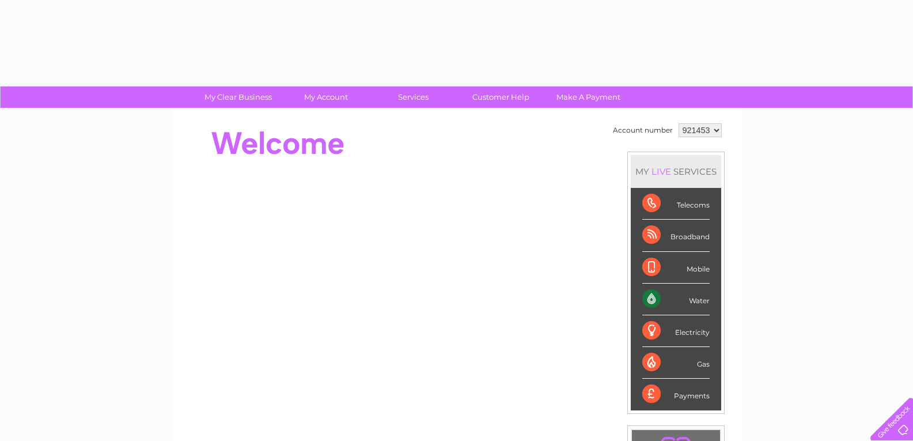 This screenshot has width=913, height=441. I want to click on div: LIVE, so click(662, 171).